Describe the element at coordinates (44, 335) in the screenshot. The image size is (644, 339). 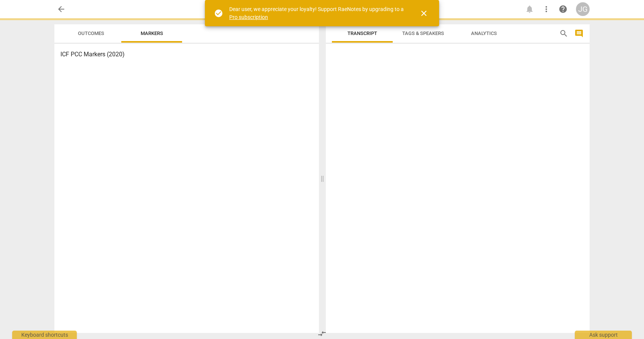
I see `div: Keyboard shortcuts` at that location.